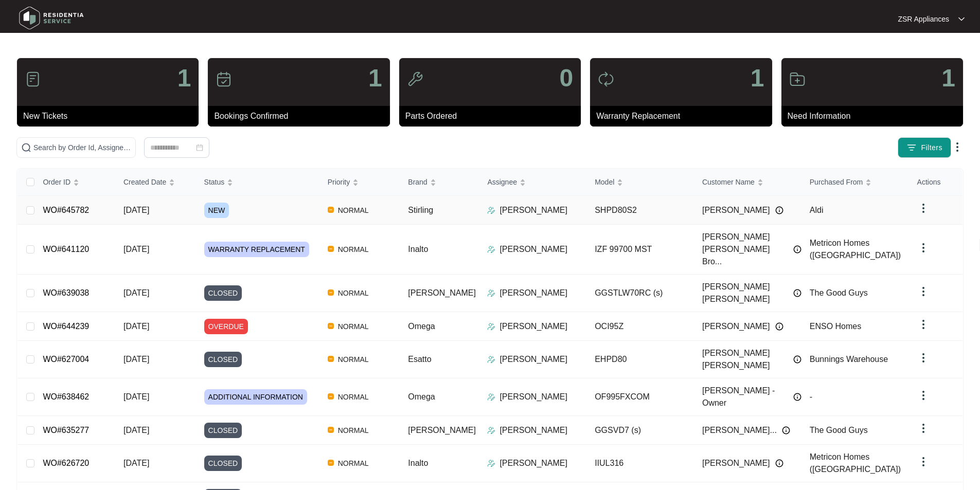  What do you see at coordinates (640, 397) in the screenshot?
I see `td: OF995FXCOM` at bounding box center [640, 397].